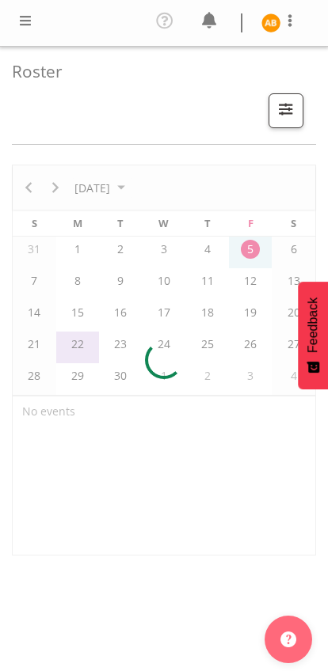  I want to click on img: angela-burrill10486.jpg, so click(271, 23).